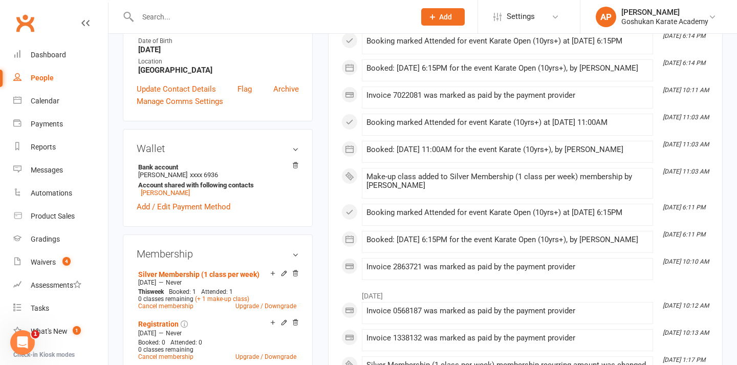  What do you see at coordinates (60, 55) in the screenshot?
I see `a: Dashboard` at bounding box center [60, 55].